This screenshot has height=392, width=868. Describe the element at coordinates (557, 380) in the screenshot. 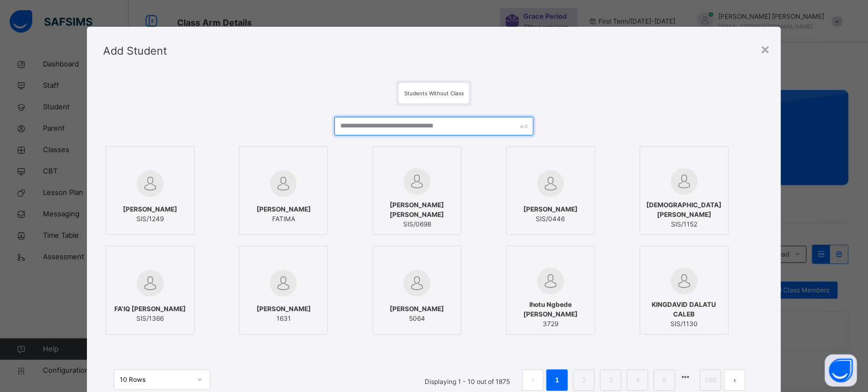

I see `a: 1` at that location.